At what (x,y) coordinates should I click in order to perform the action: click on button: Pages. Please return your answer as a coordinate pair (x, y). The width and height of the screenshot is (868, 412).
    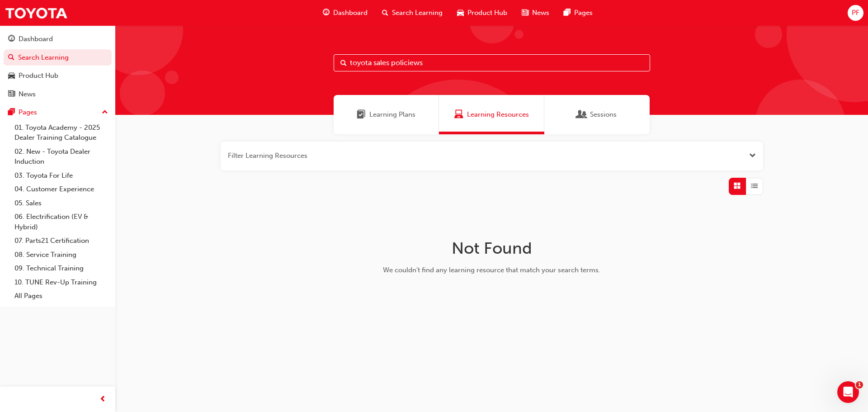
    Looking at the image, I should click on (58, 112).